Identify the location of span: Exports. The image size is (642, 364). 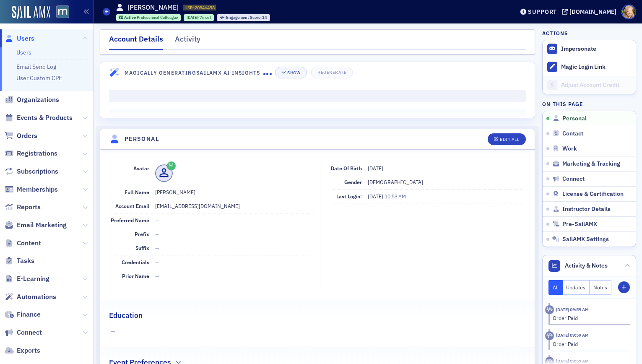
(28, 351).